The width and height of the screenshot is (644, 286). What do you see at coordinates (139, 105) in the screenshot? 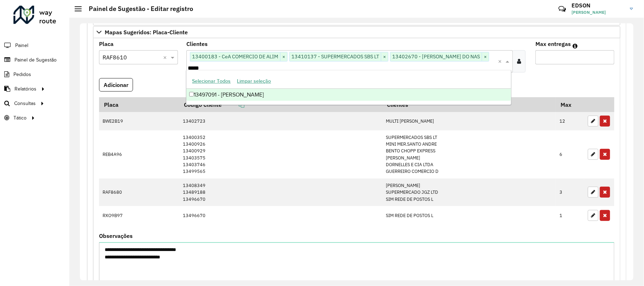
I see `th: Placa` at bounding box center [139, 105].